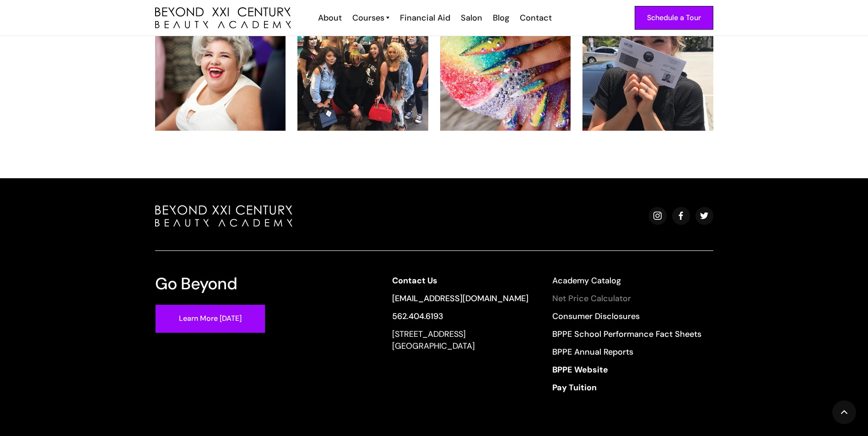 This screenshot has width=868, height=436. Describe the element at coordinates (500, 18) in the screenshot. I see `a: Blog` at that location.